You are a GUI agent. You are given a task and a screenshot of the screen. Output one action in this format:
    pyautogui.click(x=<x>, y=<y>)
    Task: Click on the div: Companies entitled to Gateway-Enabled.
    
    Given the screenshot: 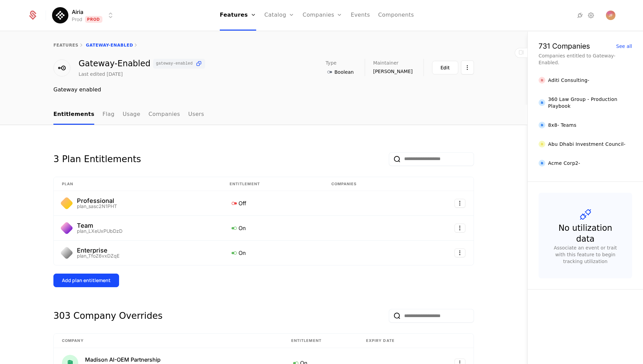 What is the action you would take?
    pyautogui.click(x=585, y=59)
    